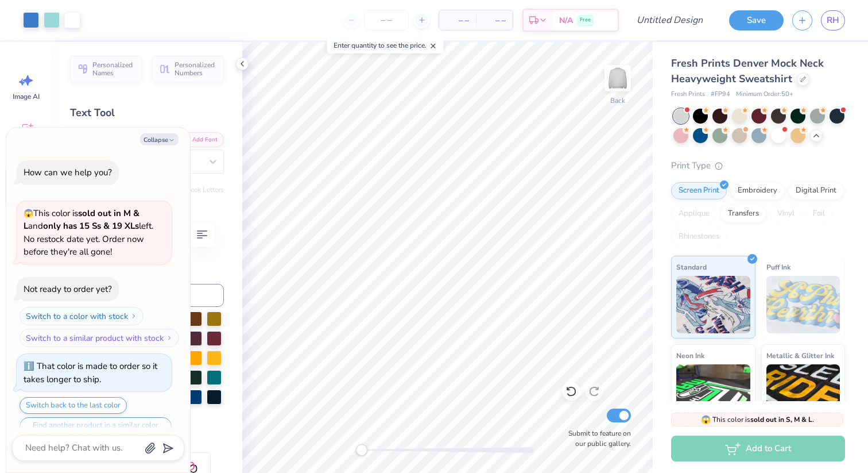 The image size is (868, 473). What do you see at coordinates (91, 226) in the screenshot?
I see `strong: only has 15 Ss & 19 XLs` at bounding box center [91, 226].